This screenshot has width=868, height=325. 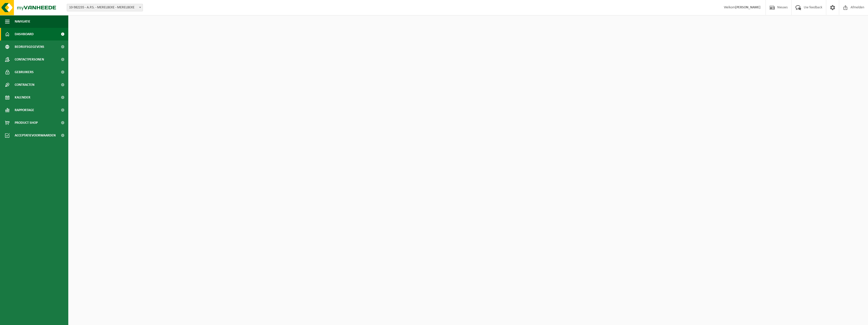 I want to click on span: Acceptatievoorwaarden, so click(x=35, y=135).